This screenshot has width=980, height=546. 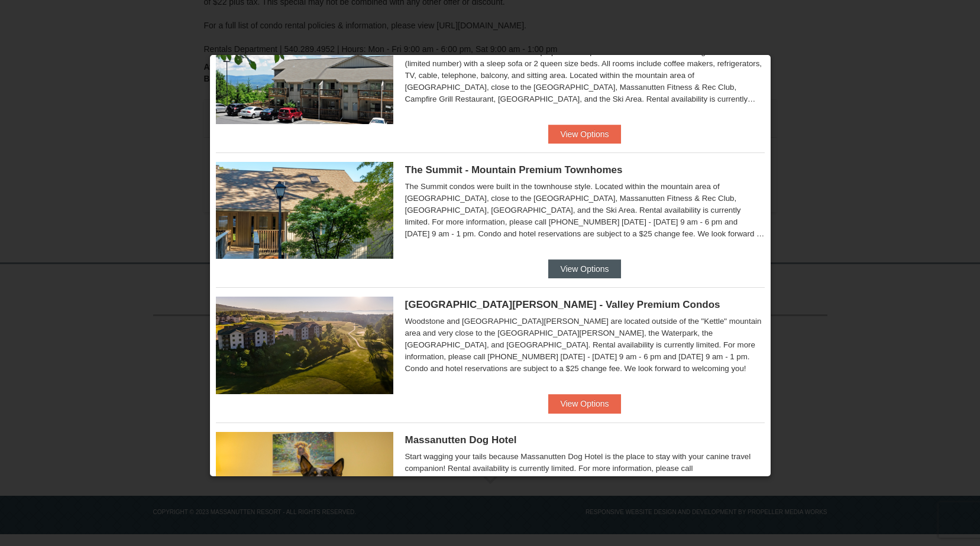 What do you see at coordinates (585, 210) in the screenshot?
I see `div: The Summit condos were built in the townhouse style. Located within the mountain area of [GEOGRAP...` at bounding box center [585, 210].